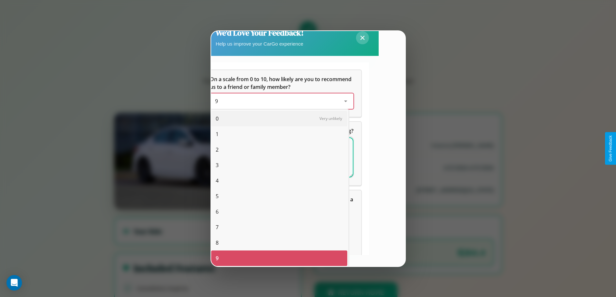  Describe the element at coordinates (610, 148) in the screenshot. I see `div: Give Feedback` at that location.